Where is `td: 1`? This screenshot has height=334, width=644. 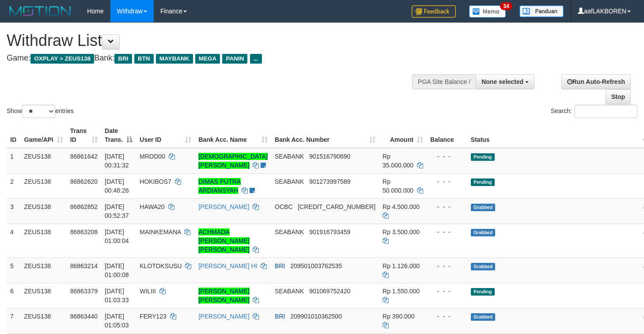 td: 1 is located at coordinates (13, 161).